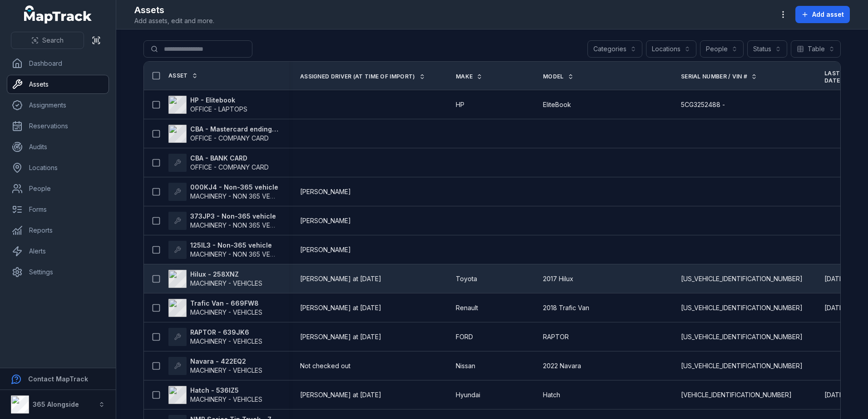 Image resolution: width=868 pixels, height=419 pixels. Describe the element at coordinates (235, 129) in the screenshot. I see `strong: CBA - Mastercard ending 4187` at that location.